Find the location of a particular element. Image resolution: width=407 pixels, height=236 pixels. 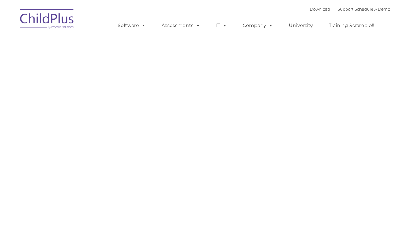

a: University is located at coordinates (301, 26).